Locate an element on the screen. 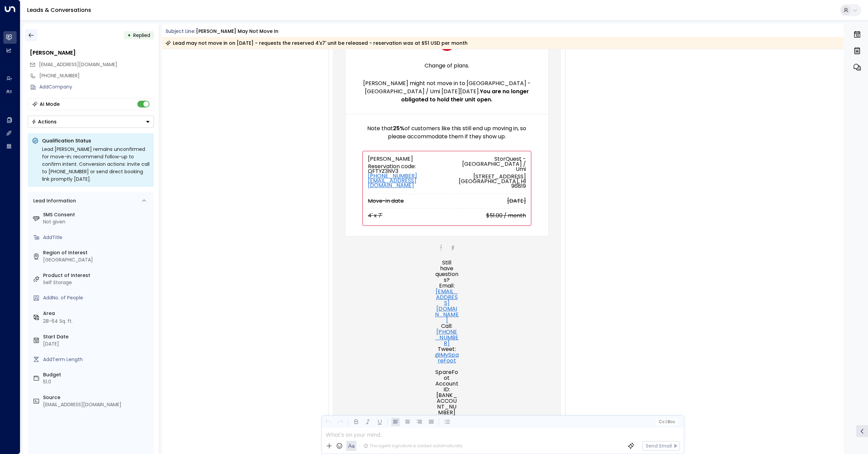  div: AddNo. of People is located at coordinates (97, 298).